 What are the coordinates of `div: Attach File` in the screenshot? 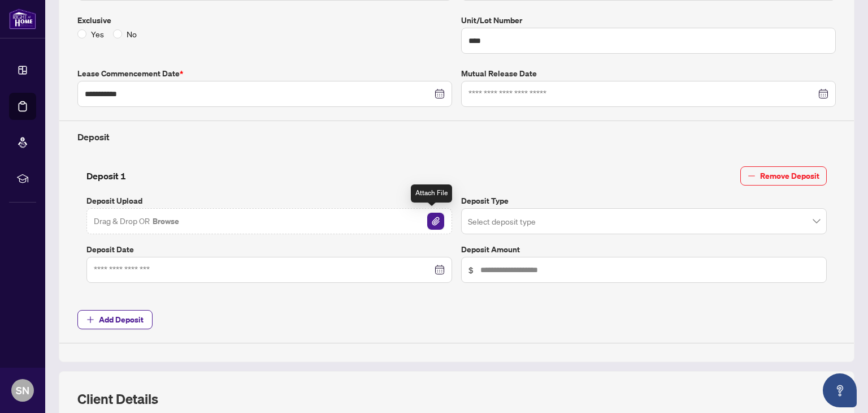 It's located at (431, 193).